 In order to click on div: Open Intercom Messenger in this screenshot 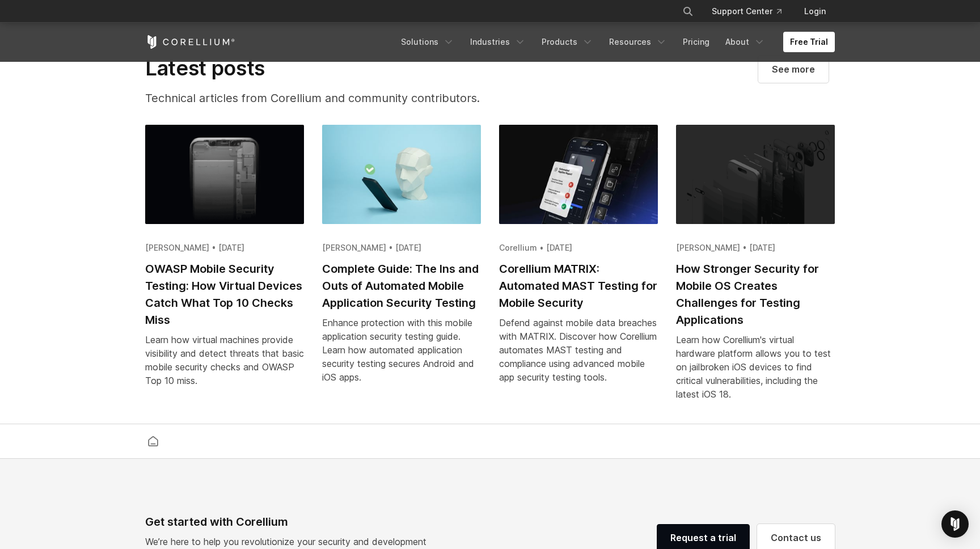, I will do `click(955, 524)`.